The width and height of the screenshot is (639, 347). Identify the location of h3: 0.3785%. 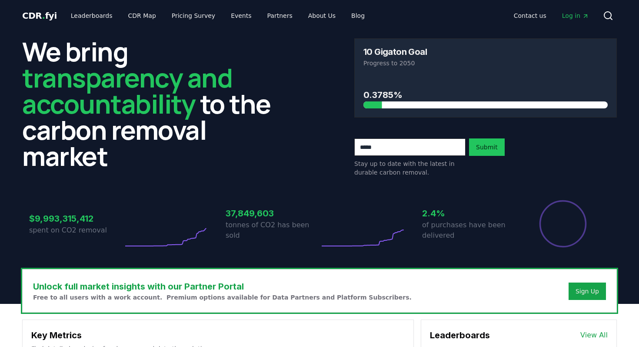
(486, 95).